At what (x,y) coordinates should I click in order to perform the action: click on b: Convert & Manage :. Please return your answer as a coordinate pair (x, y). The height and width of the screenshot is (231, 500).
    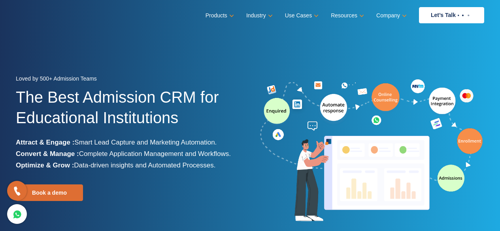
    Looking at the image, I should click on (47, 154).